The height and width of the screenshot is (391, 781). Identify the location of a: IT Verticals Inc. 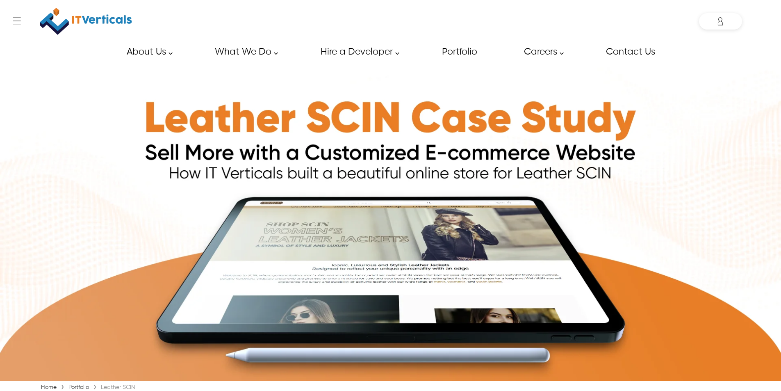
(86, 21).